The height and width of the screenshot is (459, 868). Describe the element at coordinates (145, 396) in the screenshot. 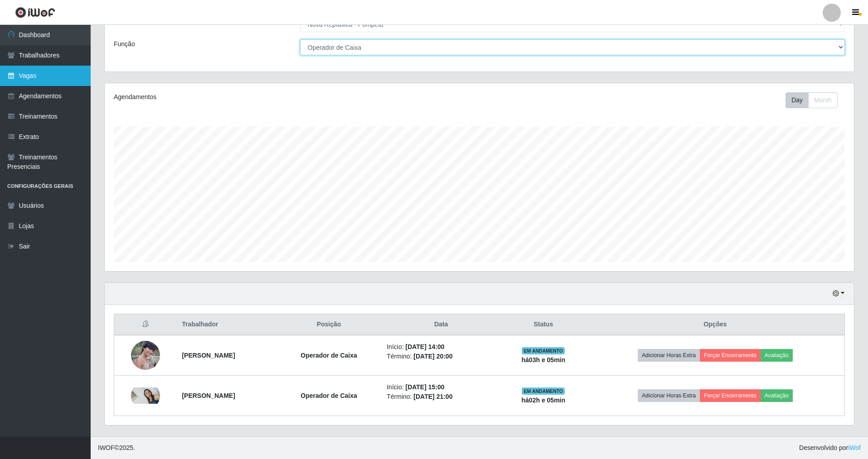

I see `img: 1748623968864.jpeg` at that location.